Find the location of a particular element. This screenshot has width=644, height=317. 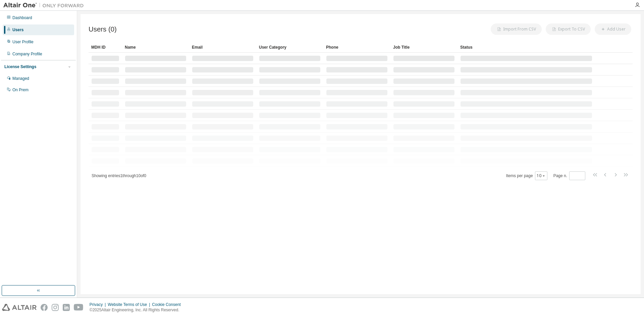

div: User Profile is located at coordinates (23, 42).